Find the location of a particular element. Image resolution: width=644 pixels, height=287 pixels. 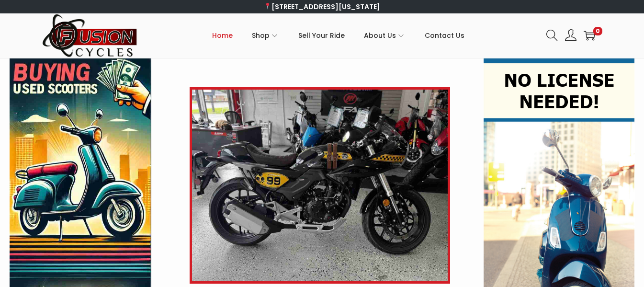

span: Sell Your Ride is located at coordinates (322, 36).